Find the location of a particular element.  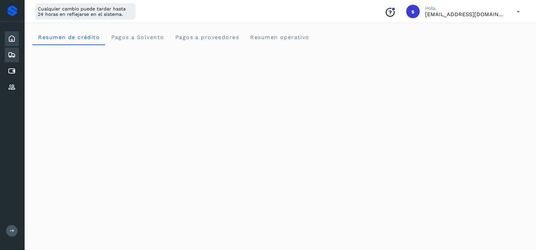

div: Cuentas por pagar is located at coordinates (12, 71).